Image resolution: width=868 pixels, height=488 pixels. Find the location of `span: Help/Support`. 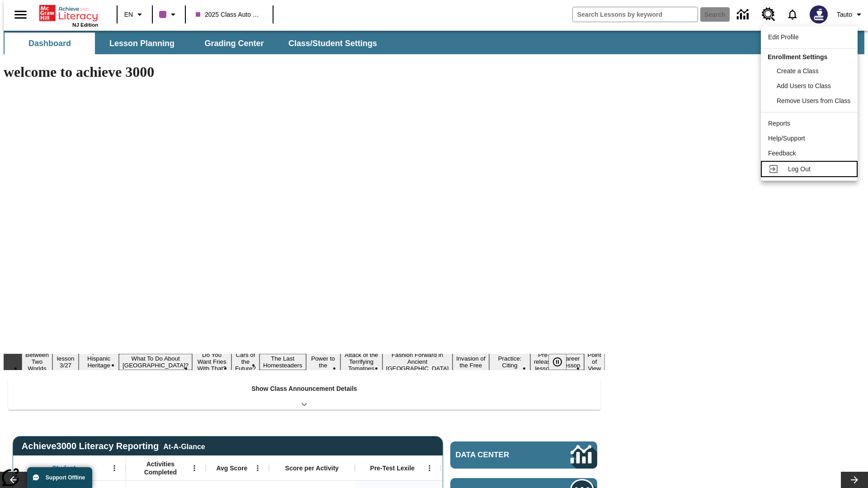

span: Help/Support is located at coordinates (786, 138).